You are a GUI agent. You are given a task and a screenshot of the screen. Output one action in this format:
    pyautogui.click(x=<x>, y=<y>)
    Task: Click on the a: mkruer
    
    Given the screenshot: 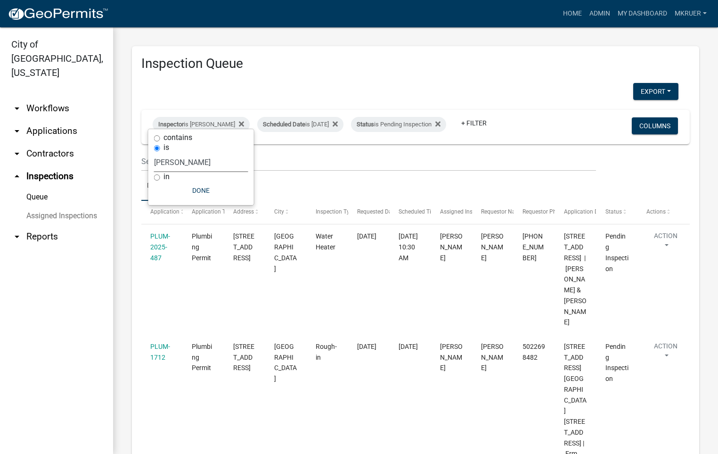 What is the action you would take?
    pyautogui.click(x=691, y=14)
    